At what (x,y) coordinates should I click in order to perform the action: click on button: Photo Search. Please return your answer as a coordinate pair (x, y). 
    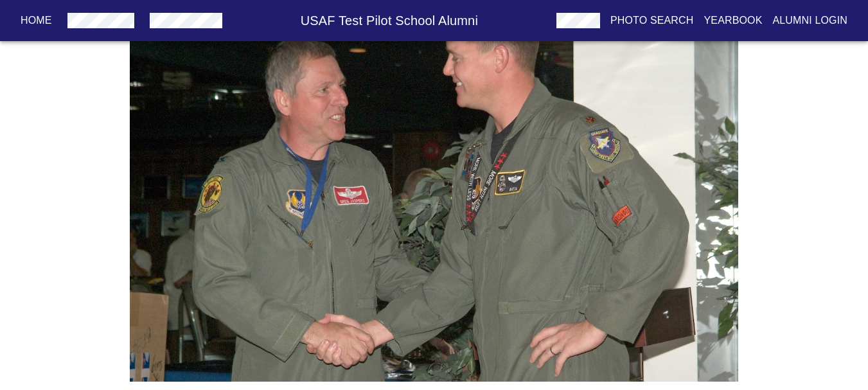
    Looking at the image, I should click on (652, 20).